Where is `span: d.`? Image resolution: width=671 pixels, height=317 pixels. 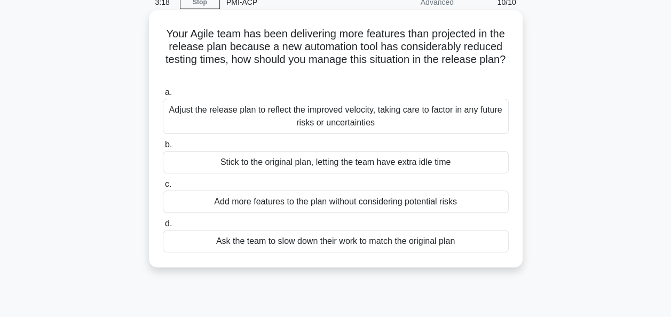
span: d. is located at coordinates (168, 223).